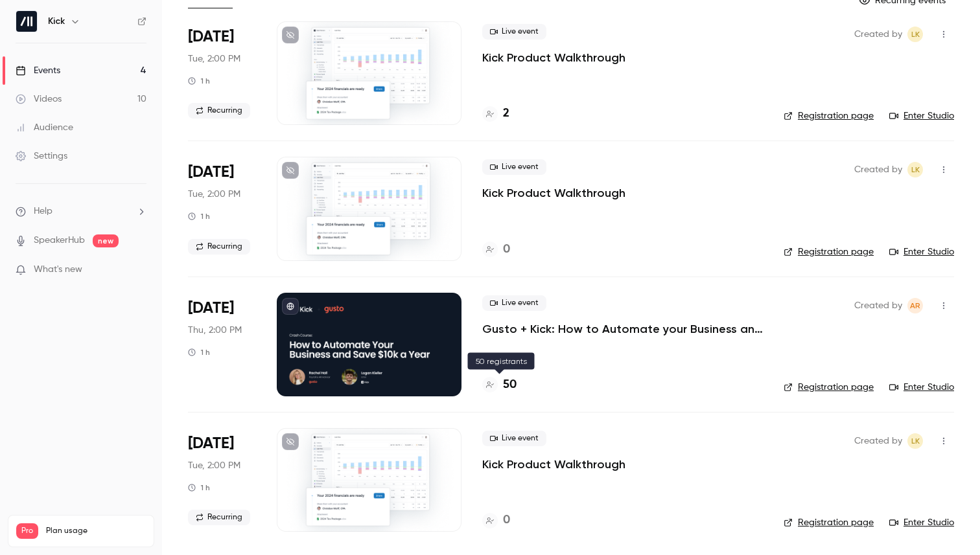  I want to click on a: SpeakerHub, so click(59, 241).